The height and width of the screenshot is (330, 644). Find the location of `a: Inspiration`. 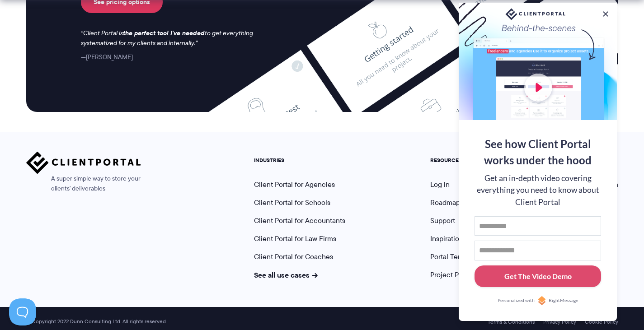

a: Inspiration is located at coordinates (446, 238).